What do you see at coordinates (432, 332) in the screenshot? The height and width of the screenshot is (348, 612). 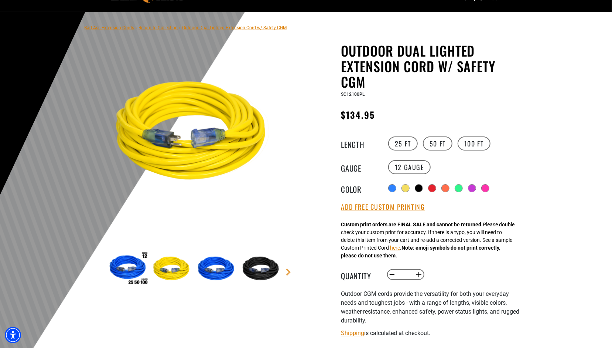 I see `div: is calculated at checkout.` at bounding box center [432, 332].